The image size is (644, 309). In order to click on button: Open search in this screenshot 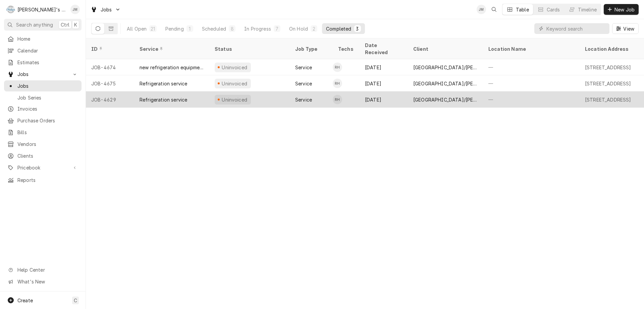, I will do `click(494, 10)`.